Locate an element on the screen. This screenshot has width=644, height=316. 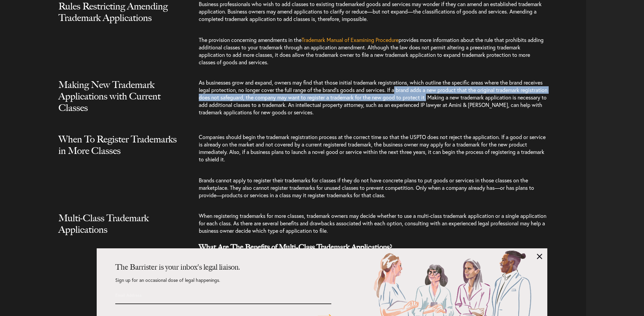
h2: Making New Trademark Applications with Current Classes is located at coordinates (119, 103).